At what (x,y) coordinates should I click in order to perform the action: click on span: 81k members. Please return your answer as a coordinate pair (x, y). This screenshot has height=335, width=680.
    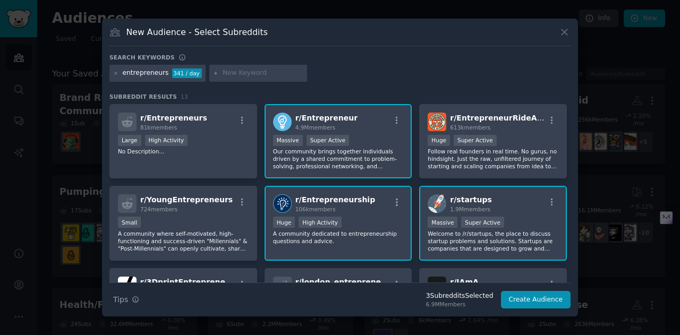
    Looking at the image, I should click on (158, 128).